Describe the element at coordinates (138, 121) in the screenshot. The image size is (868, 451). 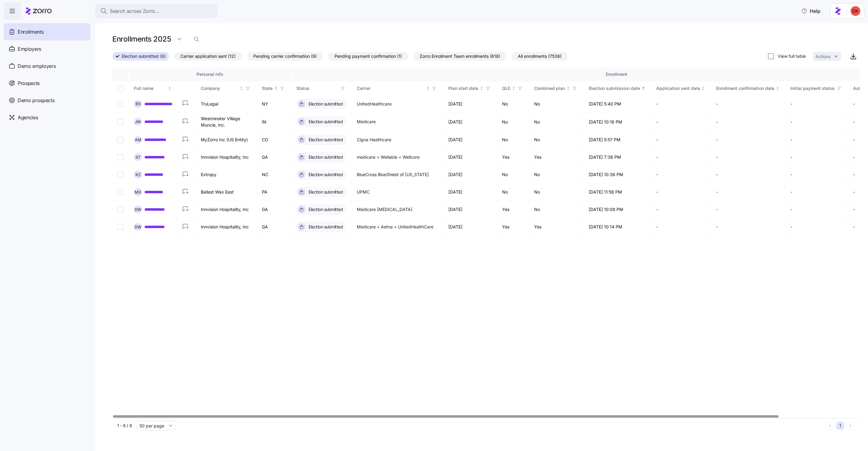
I see `span: J W` at that location.